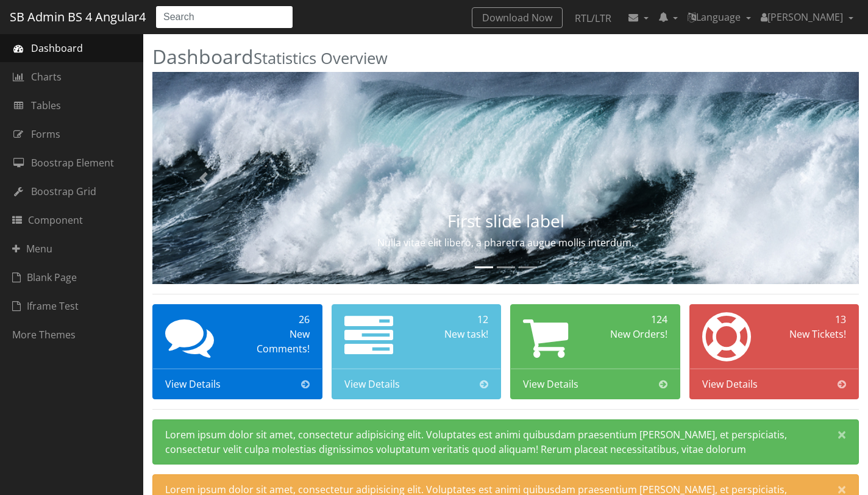 This screenshot has height=495, width=868. What do you see at coordinates (634, 320) in the screenshot?
I see `div: 124` at bounding box center [634, 320].